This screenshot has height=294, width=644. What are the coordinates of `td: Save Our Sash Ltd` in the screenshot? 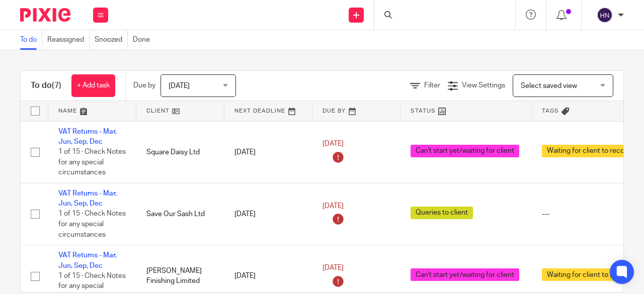 It's located at (180, 214).